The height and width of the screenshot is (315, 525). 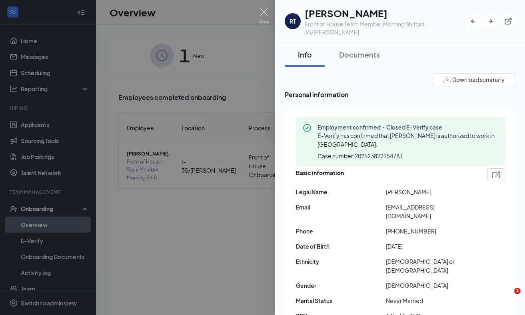 What do you see at coordinates (341, 192) in the screenshot?
I see `span: Legal Name` at bounding box center [341, 192].